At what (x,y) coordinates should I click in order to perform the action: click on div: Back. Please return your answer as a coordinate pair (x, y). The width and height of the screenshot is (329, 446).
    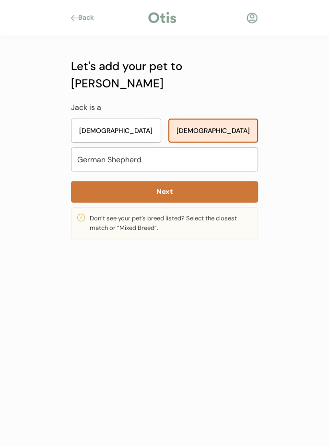
    Looking at the image, I should click on (89, 18).